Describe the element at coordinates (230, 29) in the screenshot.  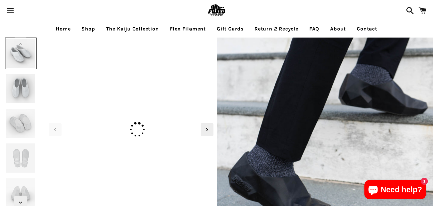
I see `a: Gift Cards` at that location.